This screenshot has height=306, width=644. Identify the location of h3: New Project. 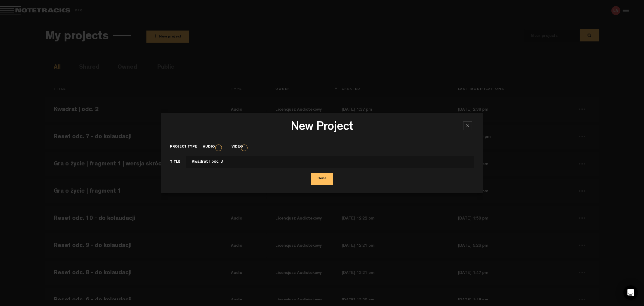
(322, 128).